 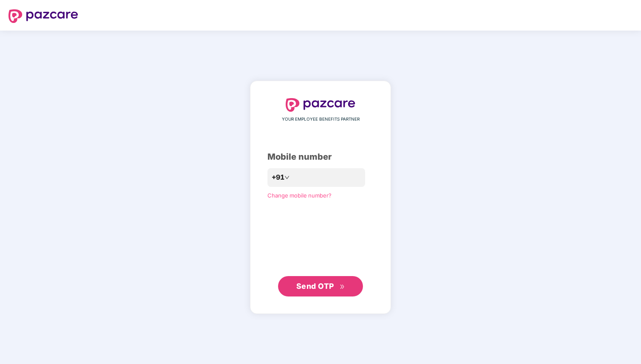 I want to click on a: Change mobile number?, so click(x=299, y=195).